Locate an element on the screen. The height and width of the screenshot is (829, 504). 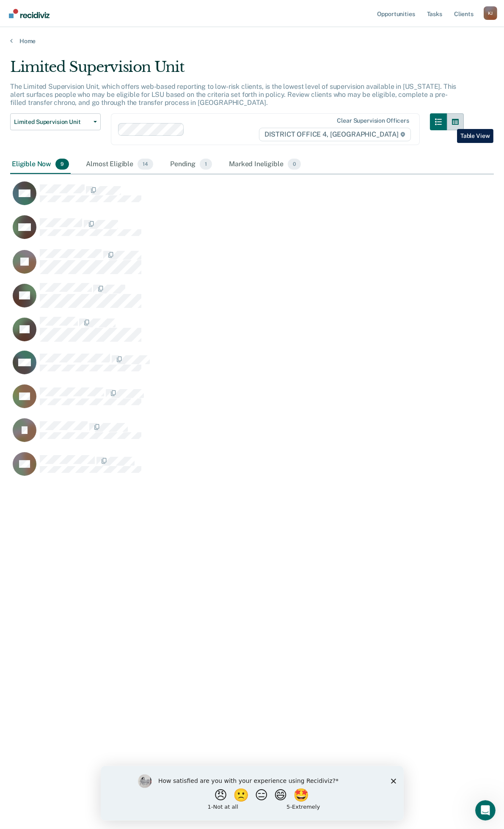
button: 5 is located at coordinates (201, 29).